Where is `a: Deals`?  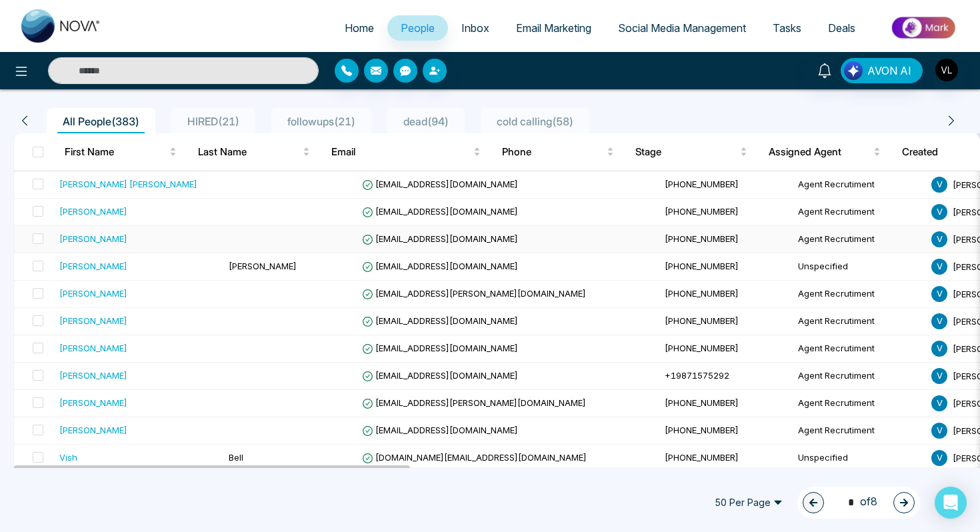 a: Deals is located at coordinates (842, 28).